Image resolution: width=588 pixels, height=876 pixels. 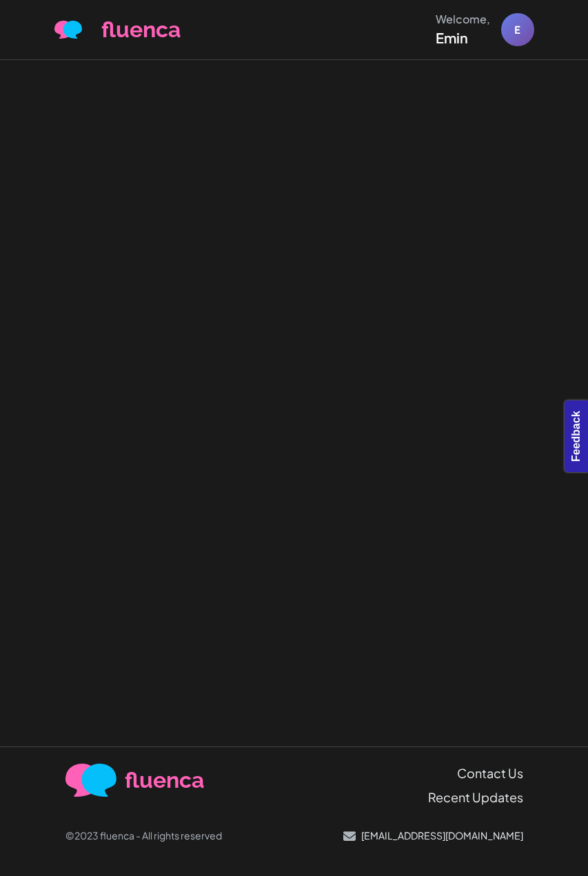 What do you see at coordinates (462, 38) in the screenshot?
I see `div: Emin` at bounding box center [462, 38].